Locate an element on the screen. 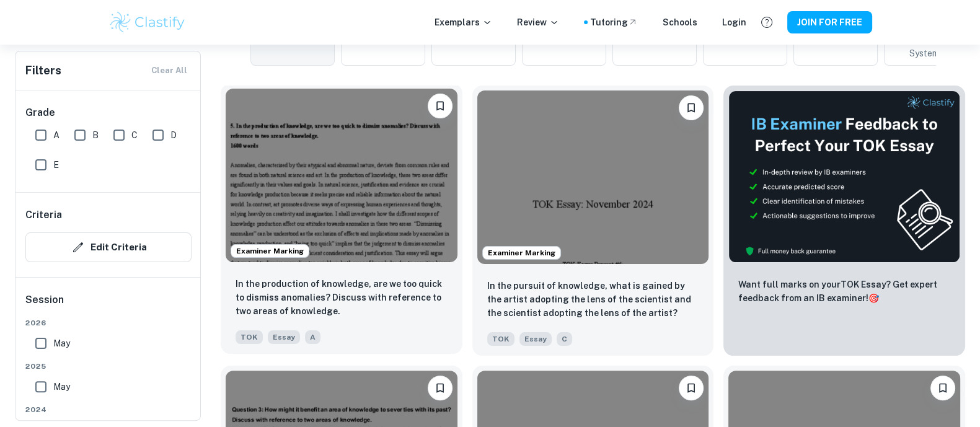  a: Tutoring is located at coordinates (614, 22).